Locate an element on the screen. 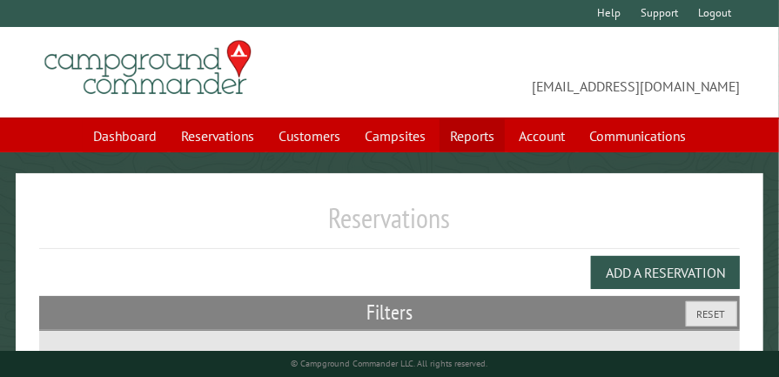 The width and height of the screenshot is (779, 377). button: Reset is located at coordinates (711, 313).